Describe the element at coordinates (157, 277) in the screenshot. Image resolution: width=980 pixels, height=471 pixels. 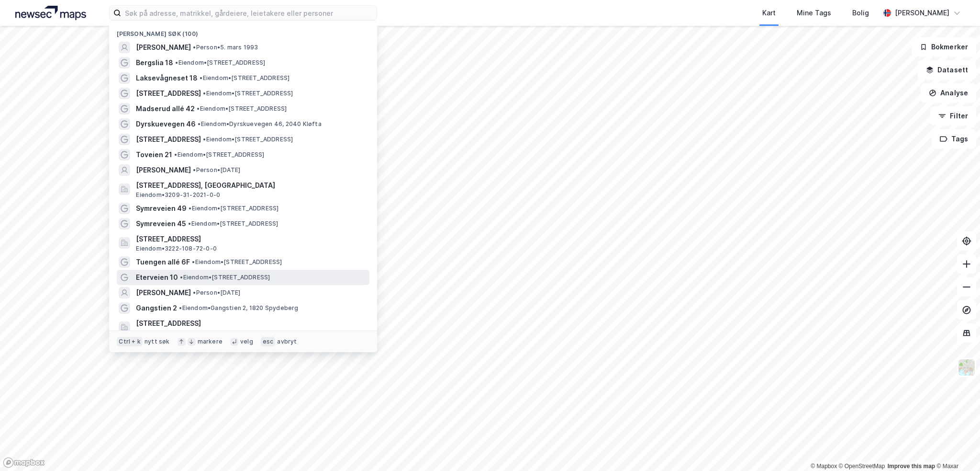
I see `span: Eterveien 10` at that location.